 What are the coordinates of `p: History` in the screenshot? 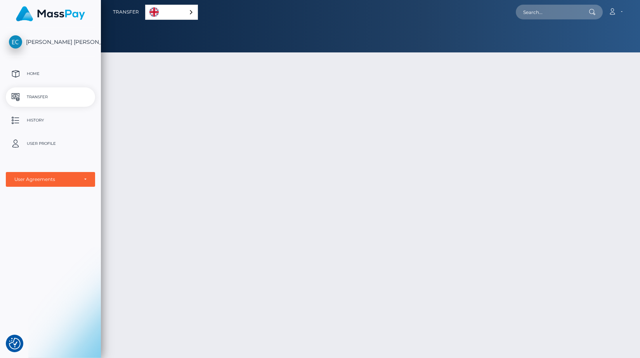 It's located at (50, 120).